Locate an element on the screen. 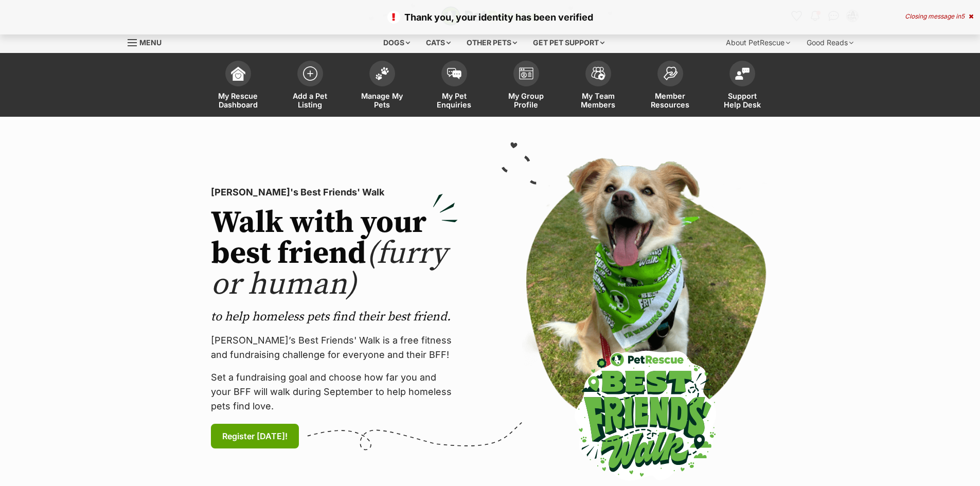 Image resolution: width=980 pixels, height=486 pixels. p: to help homeless pets find their best friend. is located at coordinates (334, 317).